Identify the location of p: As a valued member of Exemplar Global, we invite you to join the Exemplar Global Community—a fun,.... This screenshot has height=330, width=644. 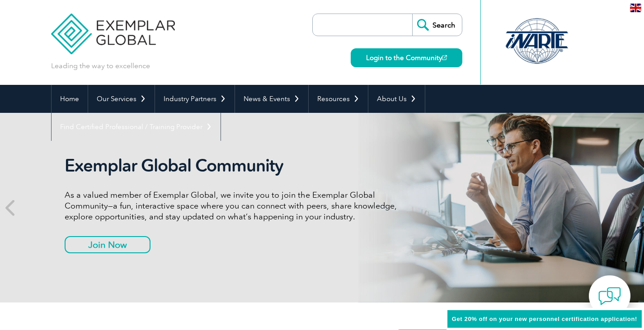
(234, 206).